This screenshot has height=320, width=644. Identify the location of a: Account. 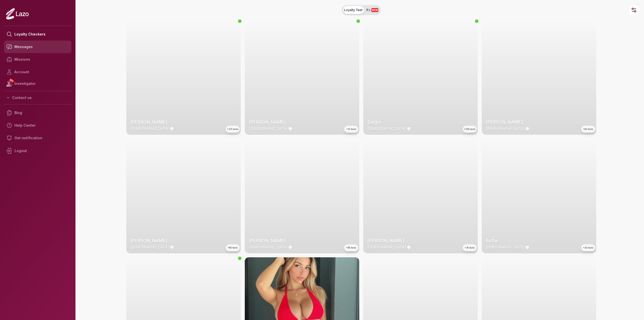
(38, 72).